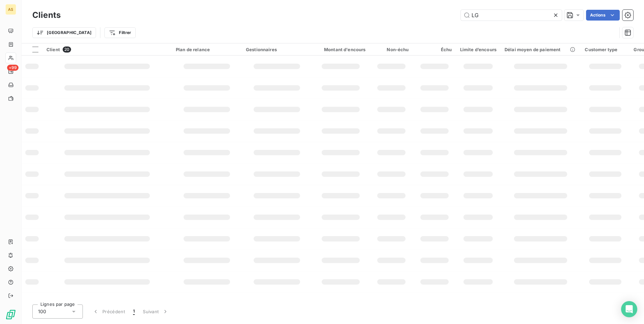 This screenshot has height=324, width=644. What do you see at coordinates (605, 50) in the screenshot?
I see `div: Customer type` at bounding box center [605, 50].